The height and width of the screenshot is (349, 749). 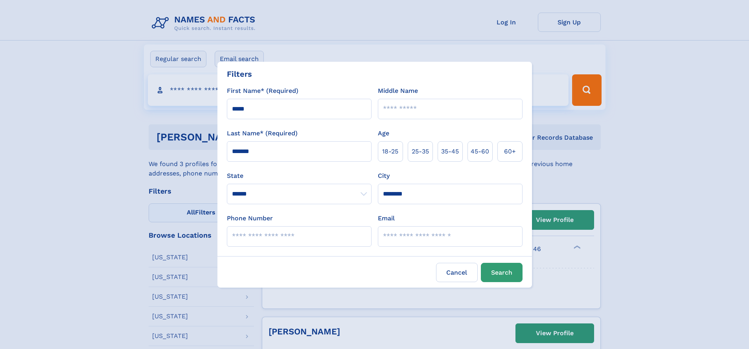 What do you see at coordinates (501, 272) in the screenshot?
I see `button: Search` at bounding box center [501, 272].